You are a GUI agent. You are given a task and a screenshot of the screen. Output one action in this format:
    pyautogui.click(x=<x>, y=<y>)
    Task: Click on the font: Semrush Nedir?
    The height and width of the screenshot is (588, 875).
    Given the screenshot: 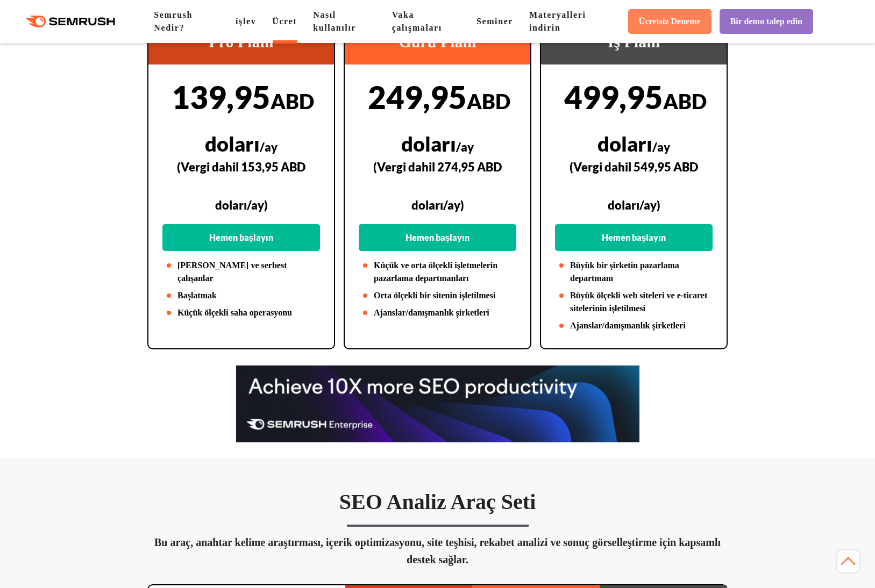 What is the action you would take?
    pyautogui.click(x=173, y=21)
    